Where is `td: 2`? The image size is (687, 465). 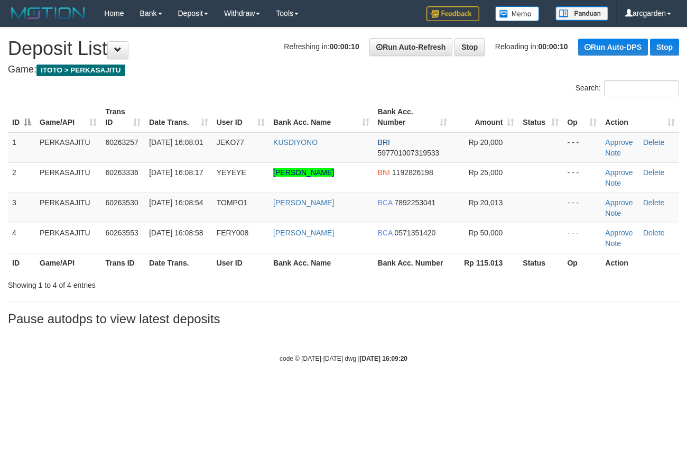 td: 2 is located at coordinates (22, 177).